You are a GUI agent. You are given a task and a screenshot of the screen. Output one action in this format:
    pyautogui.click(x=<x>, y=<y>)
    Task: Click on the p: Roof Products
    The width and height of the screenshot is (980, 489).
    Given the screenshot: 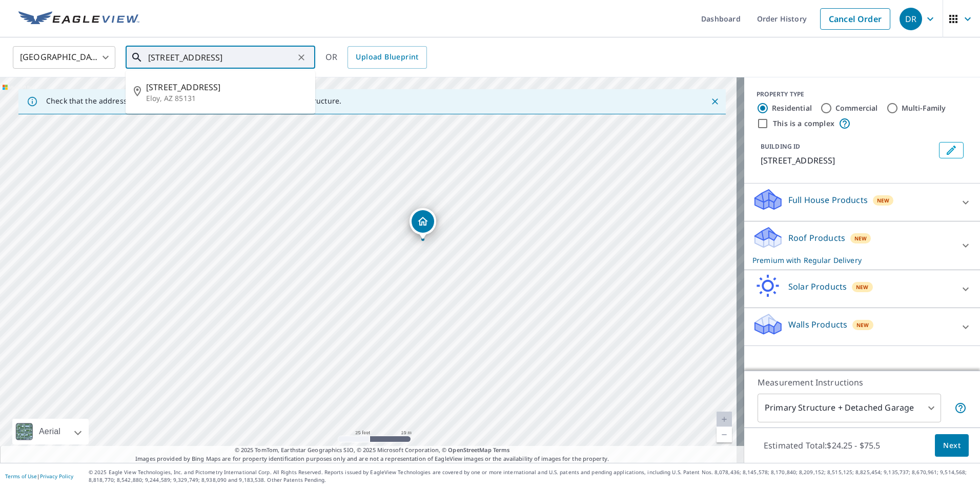 What is the action you would take?
    pyautogui.click(x=817, y=238)
    